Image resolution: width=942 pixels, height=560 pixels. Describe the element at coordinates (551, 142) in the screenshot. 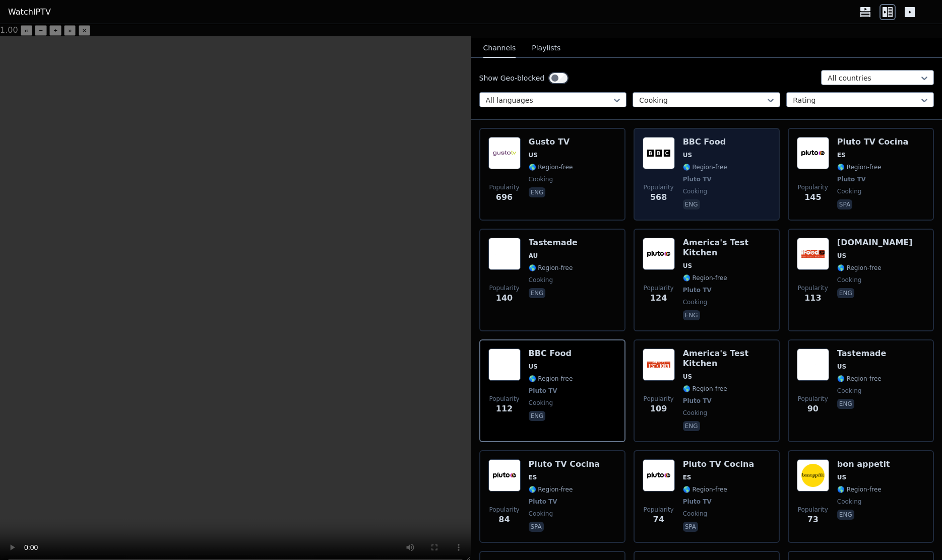

I see `h6: Gusto TV` at that location.